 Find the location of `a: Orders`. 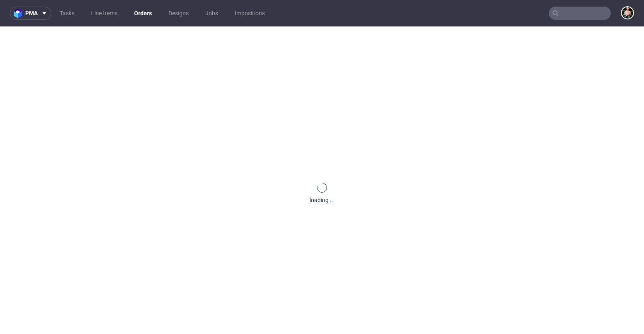

a: Orders is located at coordinates (143, 13).